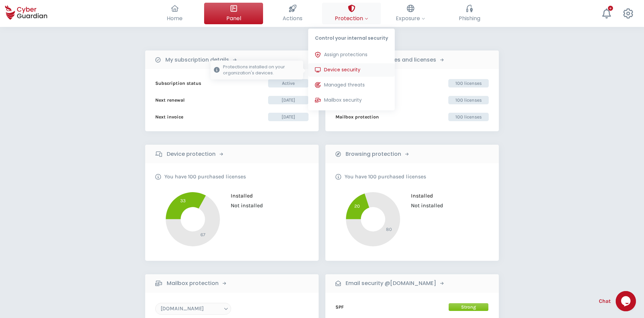 The height and width of the screenshot is (318, 644). I want to click on span: Phishing, so click(470, 18).